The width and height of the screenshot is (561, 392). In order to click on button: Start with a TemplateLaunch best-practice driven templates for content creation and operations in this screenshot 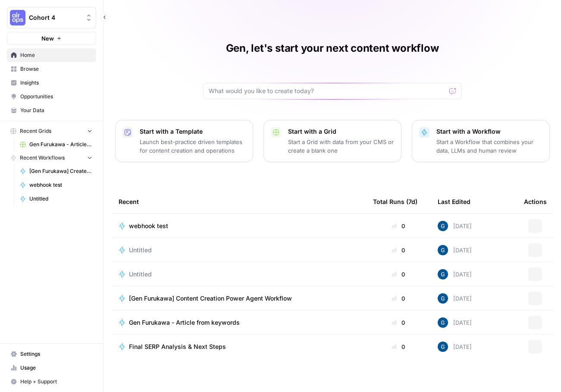, I will do `click(184, 141)`.